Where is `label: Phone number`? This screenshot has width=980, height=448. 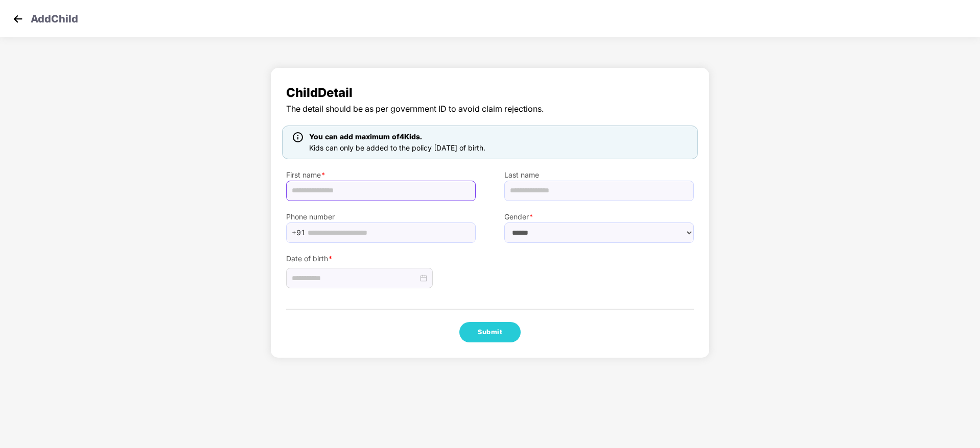 label: Phone number is located at coordinates (381, 217).